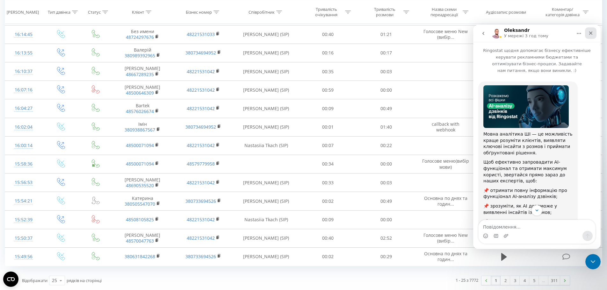 The height and width of the screenshot is (290, 607). I want to click on a: 48667289235, so click(140, 74).